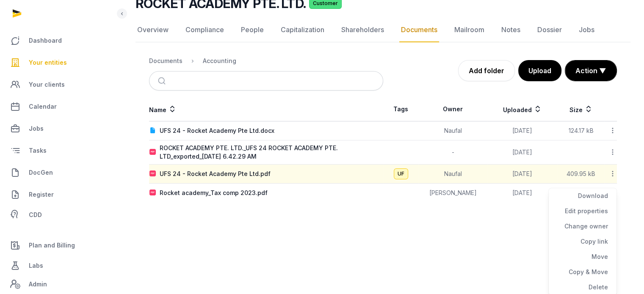 The image size is (644, 294). I want to click on a: Dossier, so click(549, 30).